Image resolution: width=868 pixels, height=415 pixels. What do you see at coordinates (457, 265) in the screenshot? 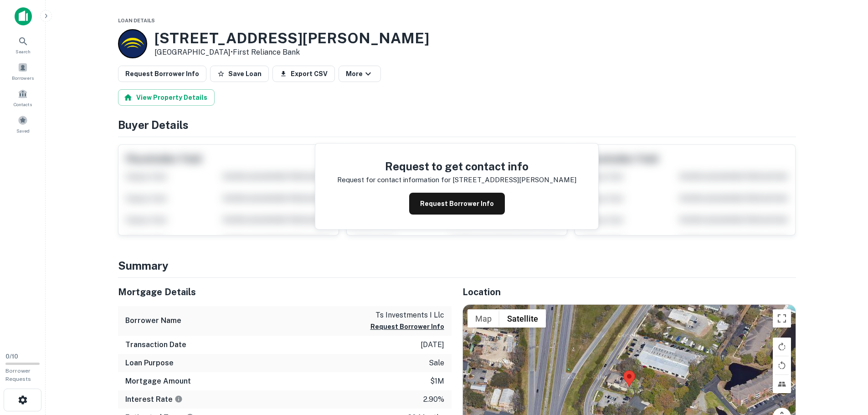
I see `h4: Summary` at bounding box center [457, 265].